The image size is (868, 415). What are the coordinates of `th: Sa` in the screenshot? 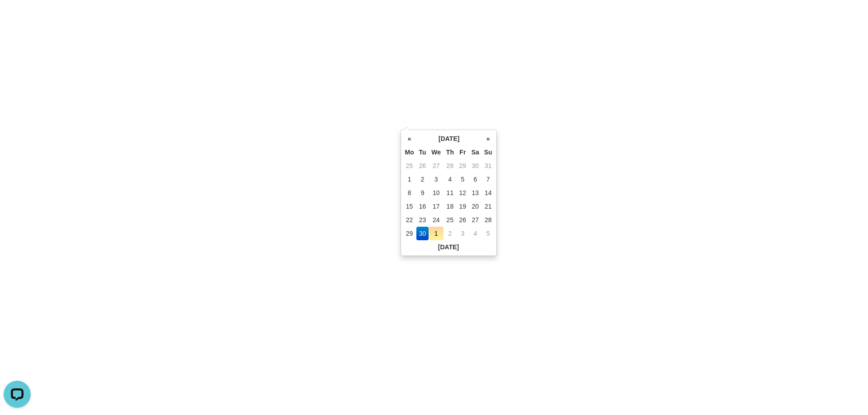 It's located at (475, 152).